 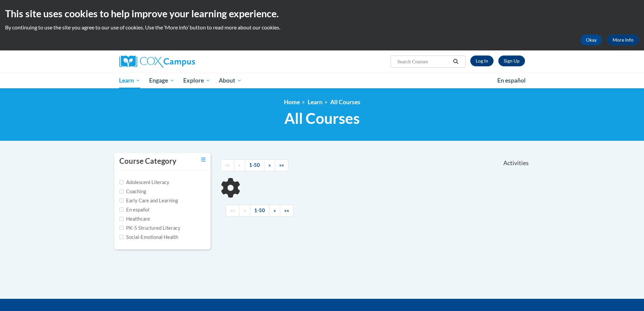 I want to click on a: En español, so click(x=511, y=81).